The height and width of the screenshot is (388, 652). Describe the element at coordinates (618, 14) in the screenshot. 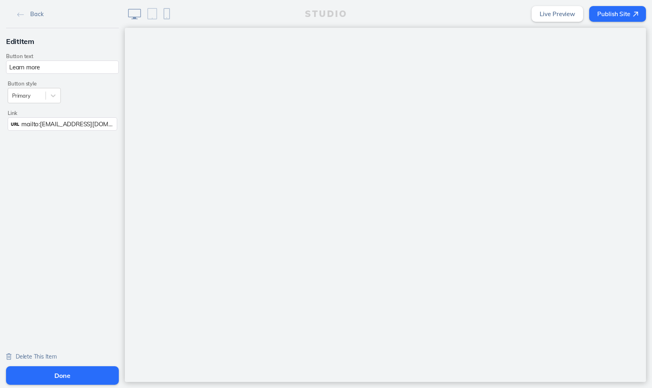

I see `button: Publish Site` at that location.